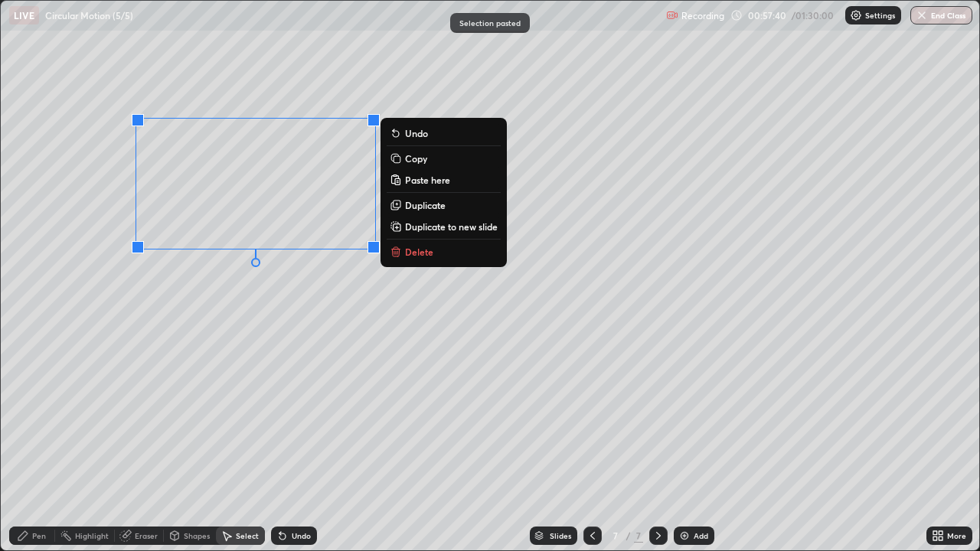 Image resolution: width=980 pixels, height=551 pixels. I want to click on button: Duplicate, so click(444, 205).